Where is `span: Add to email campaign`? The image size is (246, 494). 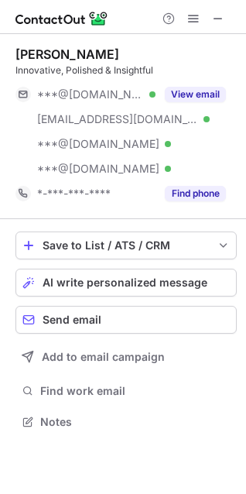
span: Add to email campaign is located at coordinates (103, 357).